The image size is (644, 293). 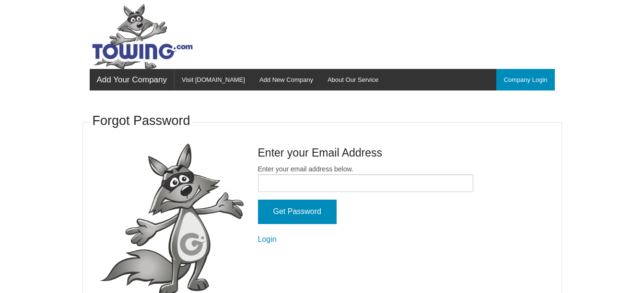 What do you see at coordinates (366, 178) in the screenshot?
I see `label: Enter your email address below.` at bounding box center [366, 178].